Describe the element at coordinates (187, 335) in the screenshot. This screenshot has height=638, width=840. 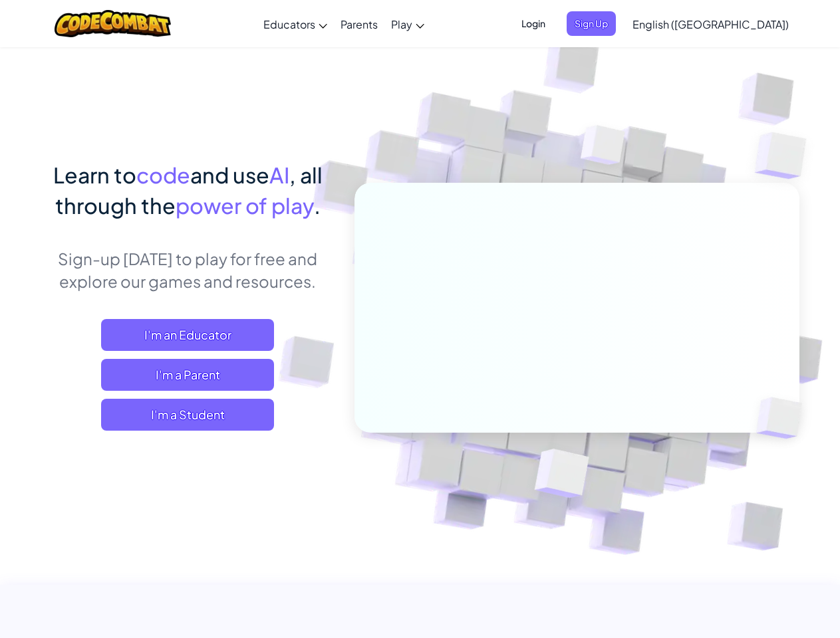
I see `a: I'm an Educator` at that location.